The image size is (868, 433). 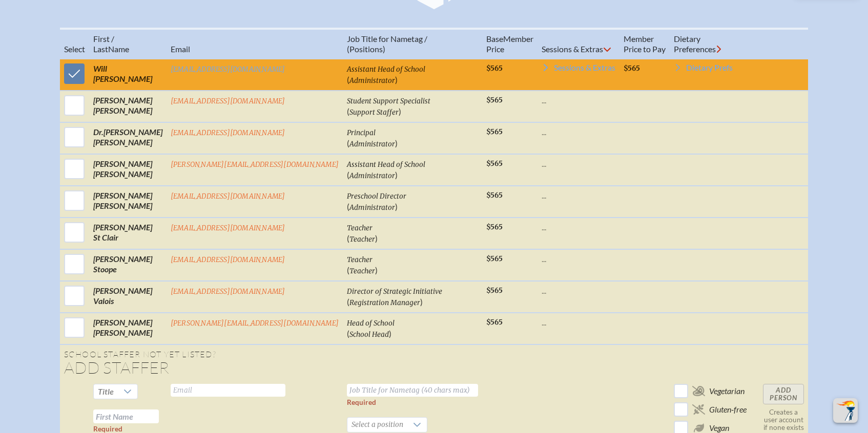 I want to click on img: To the top, so click(x=846, y=411).